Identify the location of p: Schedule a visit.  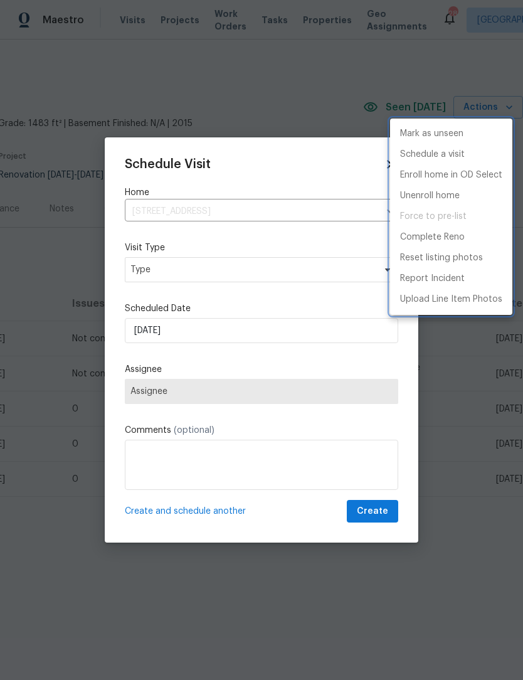
(432, 154).